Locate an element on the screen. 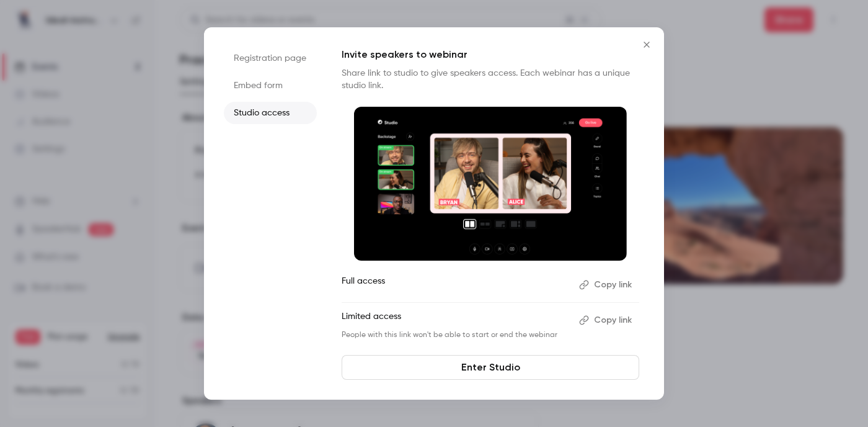 The height and width of the screenshot is (427, 868). p: People with this link won't be able to start or end the webinar is located at coordinates (455, 335).